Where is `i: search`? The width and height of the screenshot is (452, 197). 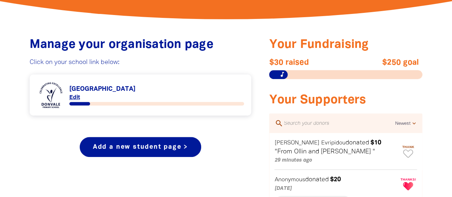
i: search is located at coordinates (278, 123).